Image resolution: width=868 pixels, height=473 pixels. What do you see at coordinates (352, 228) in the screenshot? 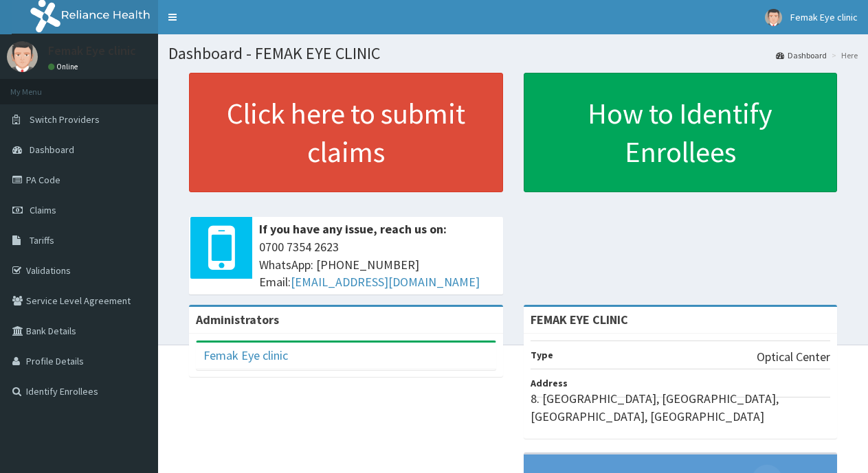
I see `b: If you have any issue, reach us on:` at bounding box center [352, 228].